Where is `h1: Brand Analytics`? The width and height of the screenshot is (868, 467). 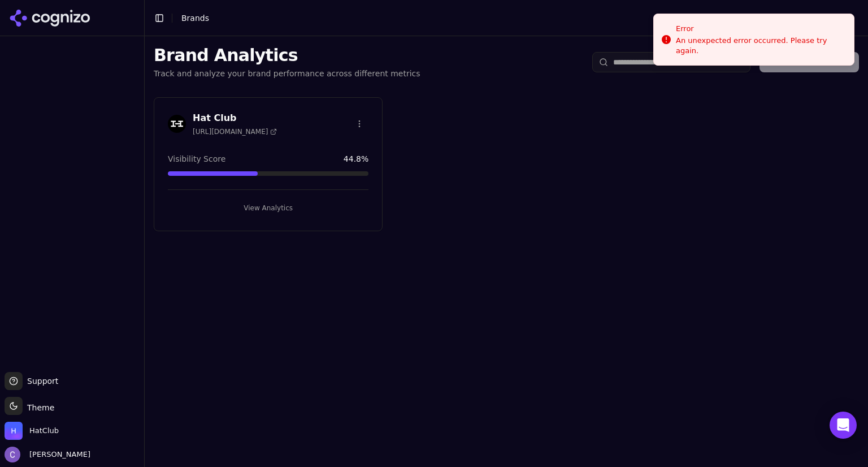 h1: Brand Analytics is located at coordinates (287, 56).